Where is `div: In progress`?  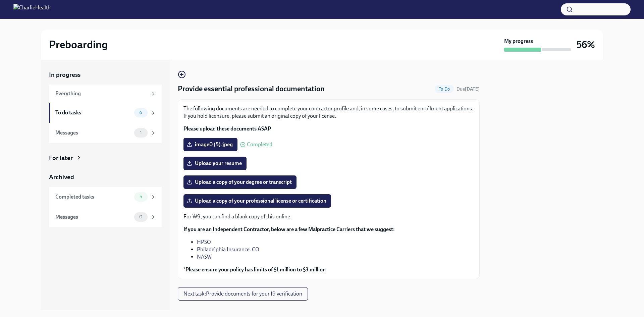 div: In progress is located at coordinates (105, 75).